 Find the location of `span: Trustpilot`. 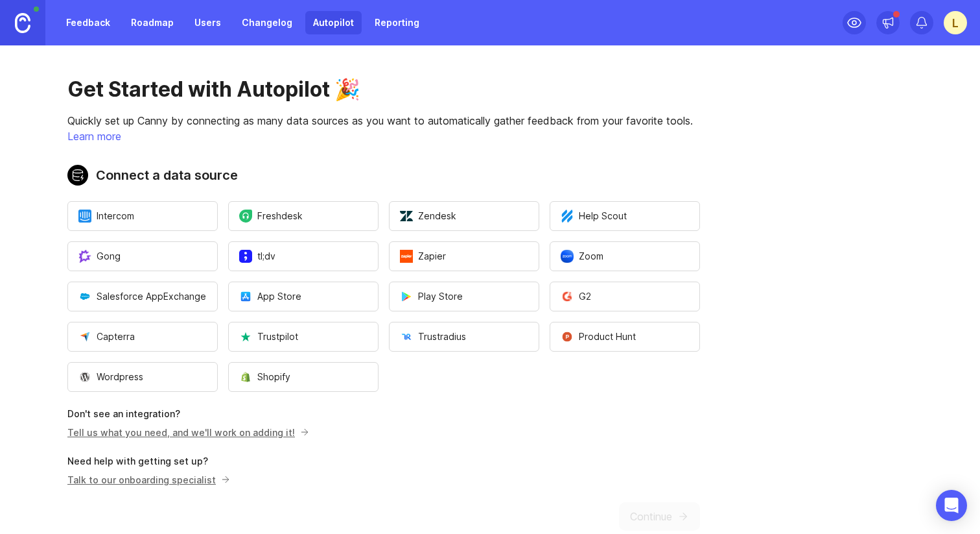

span: Trustpilot is located at coordinates (268, 336).